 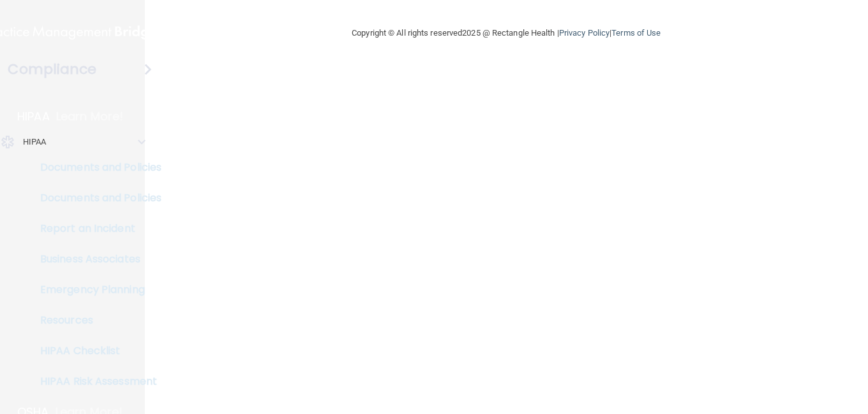 I want to click on p: Business Associates, so click(x=95, y=260).